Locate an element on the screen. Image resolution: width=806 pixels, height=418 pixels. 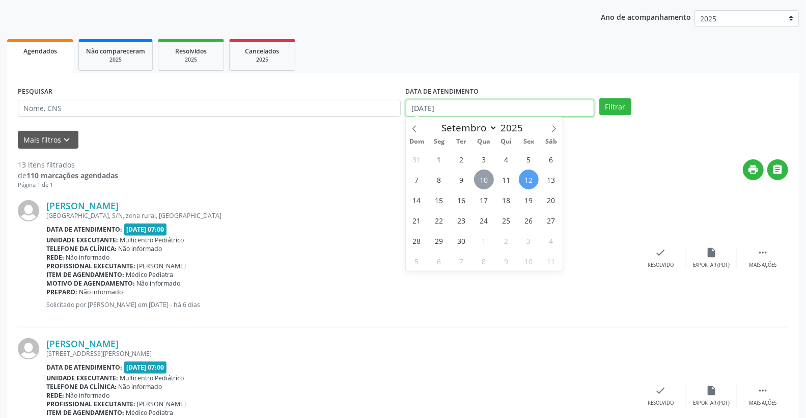
span: Setembro 24, 2025 is located at coordinates (484, 220).